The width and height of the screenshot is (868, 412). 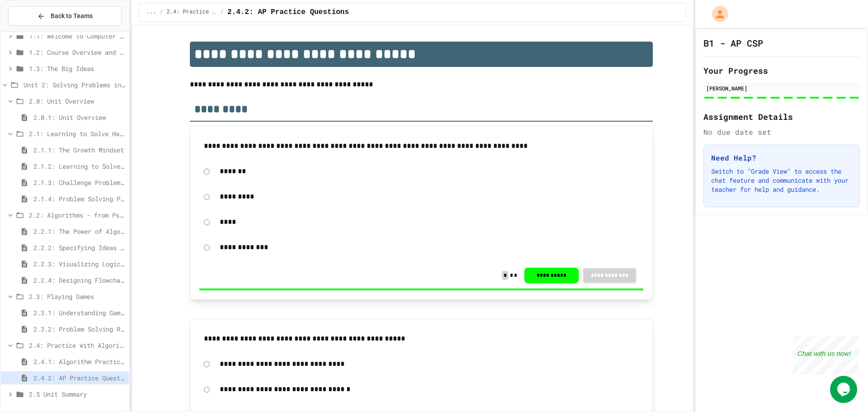 I want to click on span: 2.2.4: Designing Flowcharts, so click(x=79, y=279).